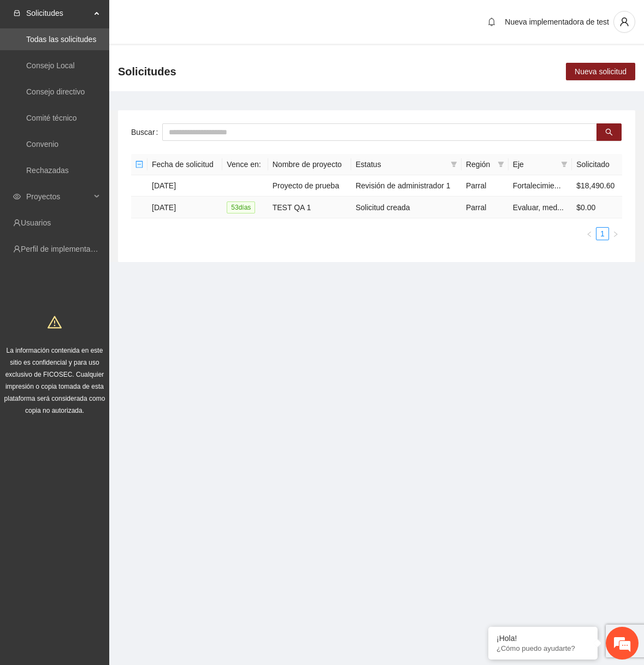 Image resolution: width=644 pixels, height=665 pixels. What do you see at coordinates (624, 22) in the screenshot?
I see `span: user` at bounding box center [624, 22].